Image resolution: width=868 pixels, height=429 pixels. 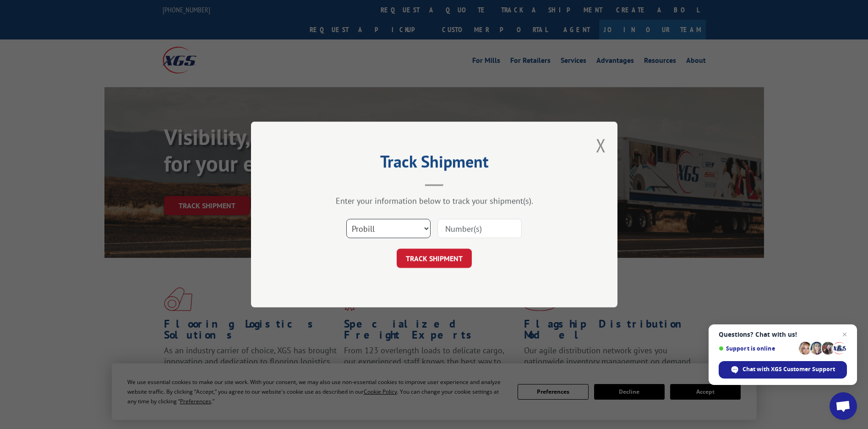 What do you see at coordinates (434, 164) in the screenshot?
I see `h2: Track Shipment` at bounding box center [434, 164].